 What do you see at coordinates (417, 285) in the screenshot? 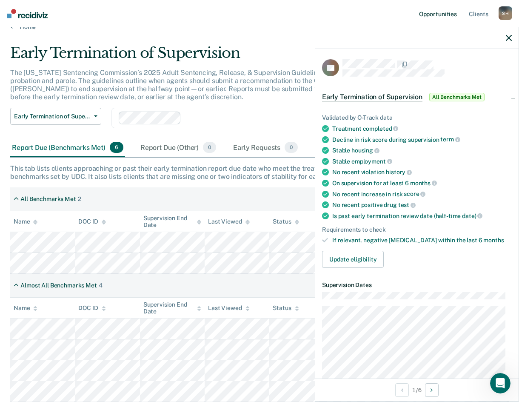
I see `dt: Supervision Dates` at bounding box center [417, 285].